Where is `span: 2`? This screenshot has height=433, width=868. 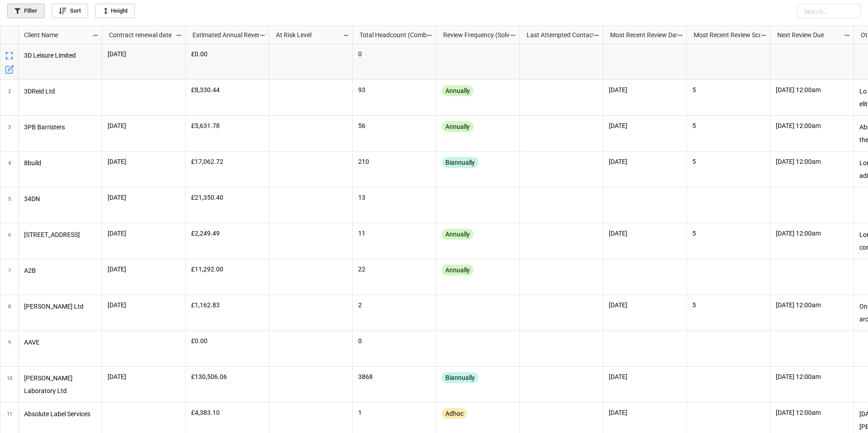
span: 2 is located at coordinates (9, 97).